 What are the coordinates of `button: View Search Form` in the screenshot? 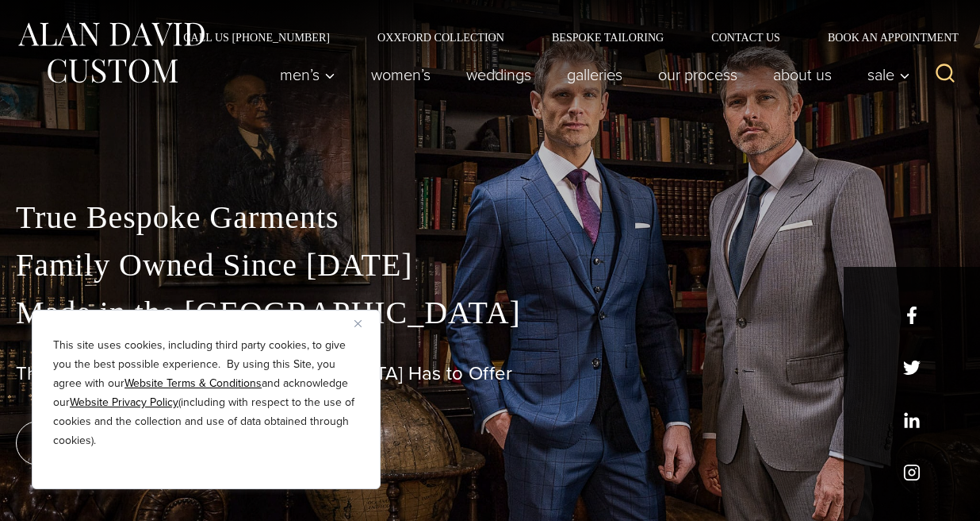 It's located at (945, 75).